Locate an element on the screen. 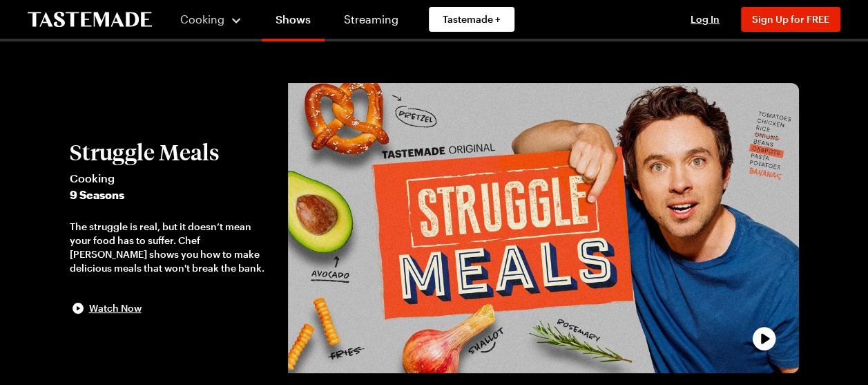 This screenshot has width=868, height=385. span: Sign Up for FREE is located at coordinates (791, 19).